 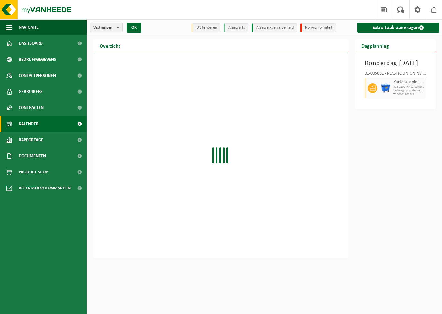 I want to click on span: Rapportage, so click(x=31, y=140).